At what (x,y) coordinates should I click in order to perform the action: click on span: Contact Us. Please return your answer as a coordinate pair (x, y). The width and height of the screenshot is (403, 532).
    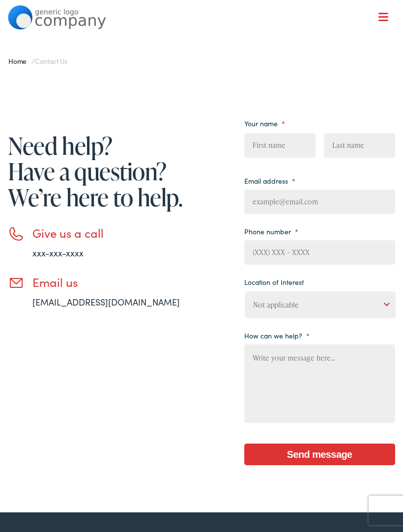
    Looking at the image, I should click on (51, 61).